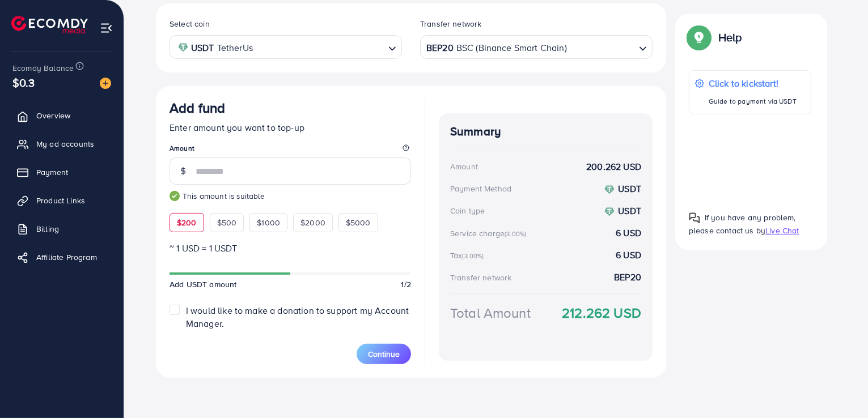  What do you see at coordinates (52, 172) in the screenshot?
I see `span: Payment` at bounding box center [52, 172].